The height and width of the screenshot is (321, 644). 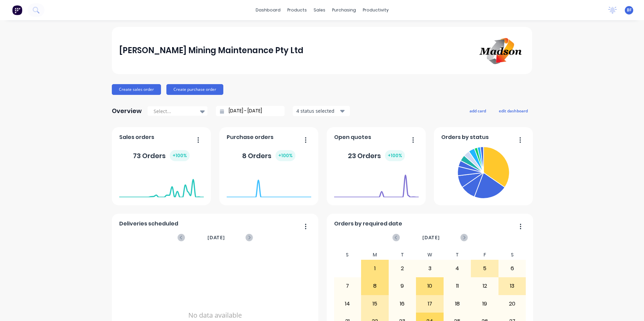 I want to click on span: Purchase orders, so click(x=250, y=137).